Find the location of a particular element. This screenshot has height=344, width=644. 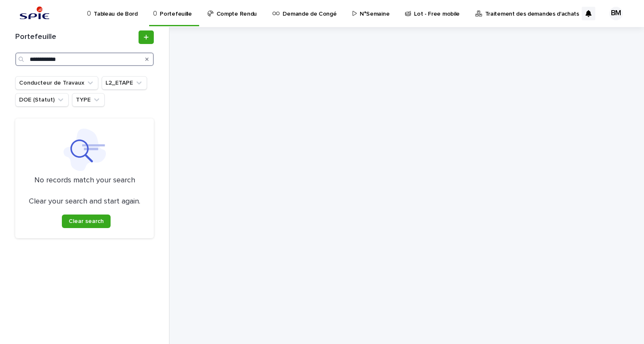

img: svstPd6MQfCT1uX1QGkG is located at coordinates (34, 14).